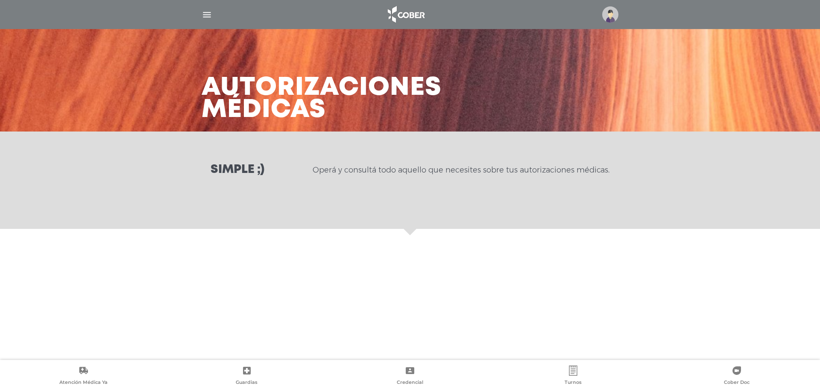 This screenshot has height=389, width=820. What do you see at coordinates (461, 170) in the screenshot?
I see `p: Operá y consultá todo aquello que necesites sobre tus autorizaciones médicas.` at bounding box center [461, 170].